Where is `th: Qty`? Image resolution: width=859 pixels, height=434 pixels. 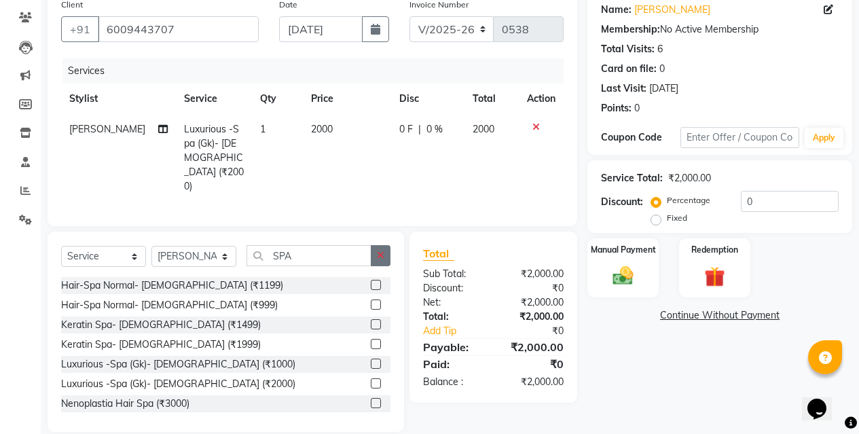 th: Qty is located at coordinates (277, 98).